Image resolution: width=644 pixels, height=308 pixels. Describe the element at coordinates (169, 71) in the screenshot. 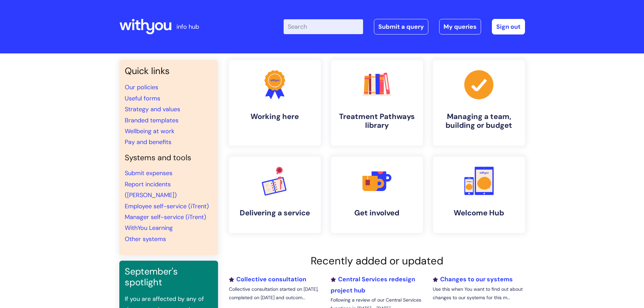

I see `h3: Quick links` at that location.